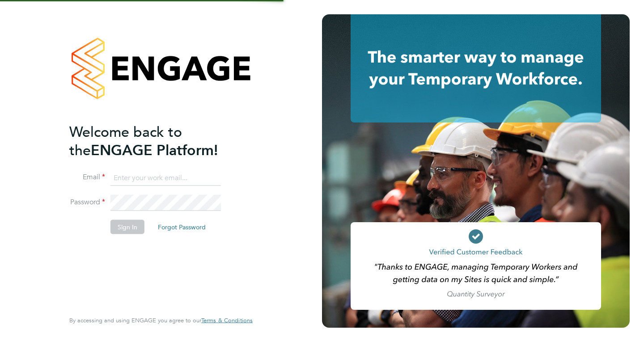 The height and width of the screenshot is (342, 644). I want to click on button: Forgot Password, so click(182, 227).